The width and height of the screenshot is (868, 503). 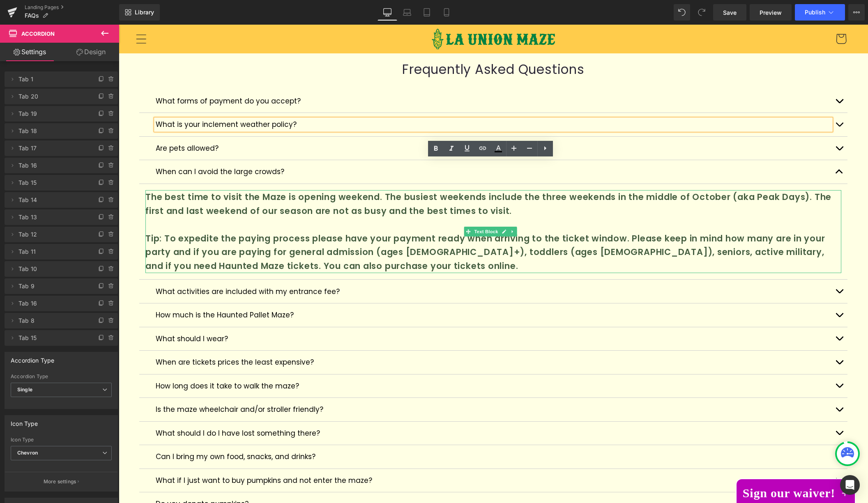 I want to click on p: What if I just want to buy pumpkins and not enter the maze?, so click(x=375, y=456).